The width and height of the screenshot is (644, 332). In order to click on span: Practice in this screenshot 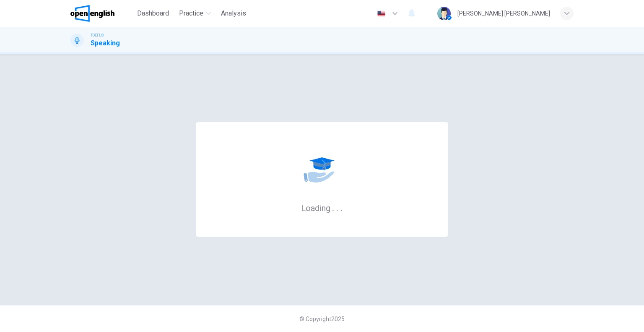, I will do `click(191, 13)`.